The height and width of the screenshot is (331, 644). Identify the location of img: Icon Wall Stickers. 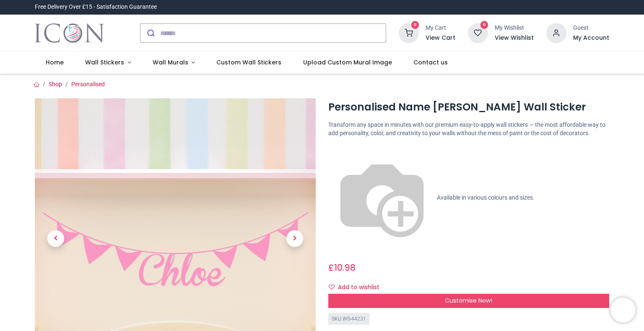
(69, 33).